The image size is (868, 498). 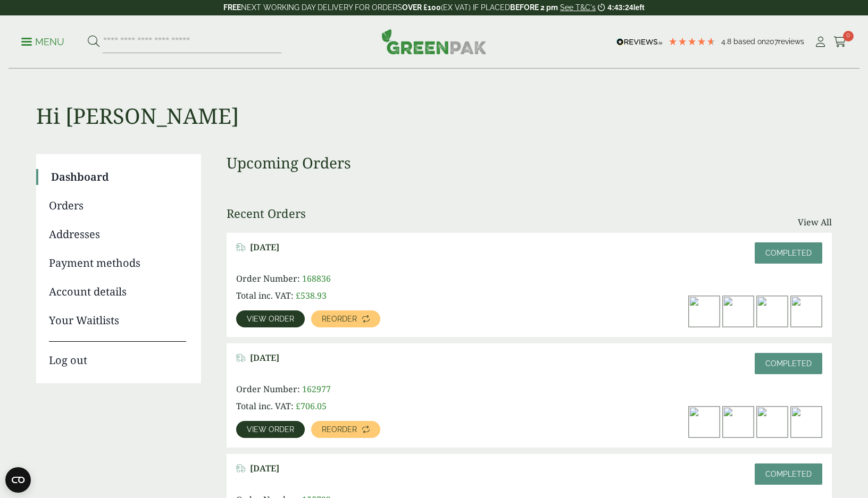 I want to click on div: 4.79 Stars, so click(x=692, y=42).